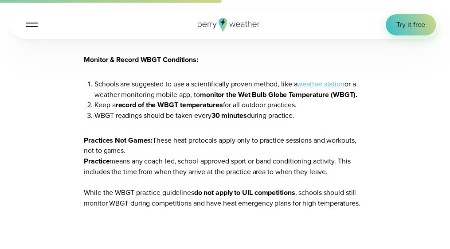 This screenshot has width=450, height=249. What do you see at coordinates (229, 115) in the screenshot?
I see `strong: 30 minutes` at bounding box center [229, 115].